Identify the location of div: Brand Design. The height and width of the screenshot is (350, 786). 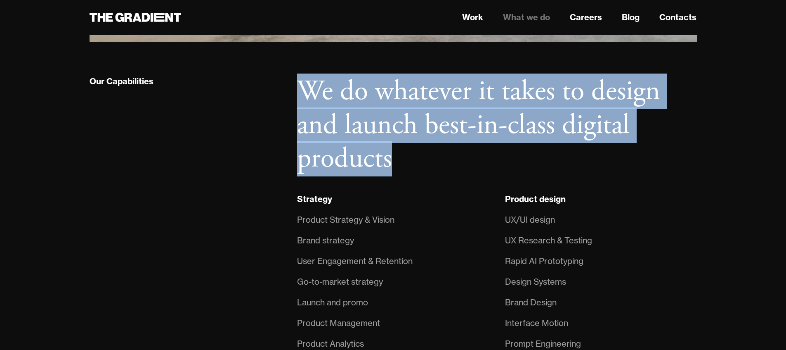
(531, 302).